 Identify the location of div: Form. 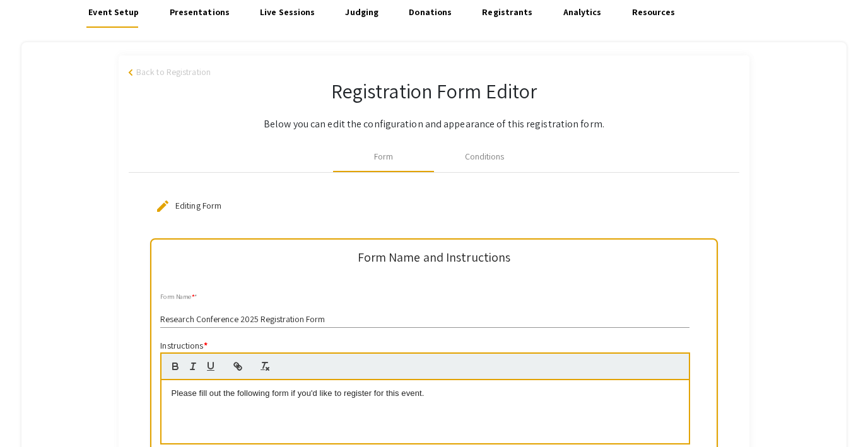
(383, 157).